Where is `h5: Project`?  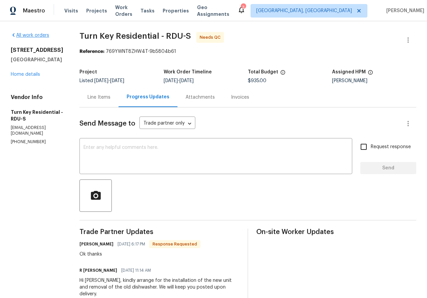
h5: Project is located at coordinates (88, 72).